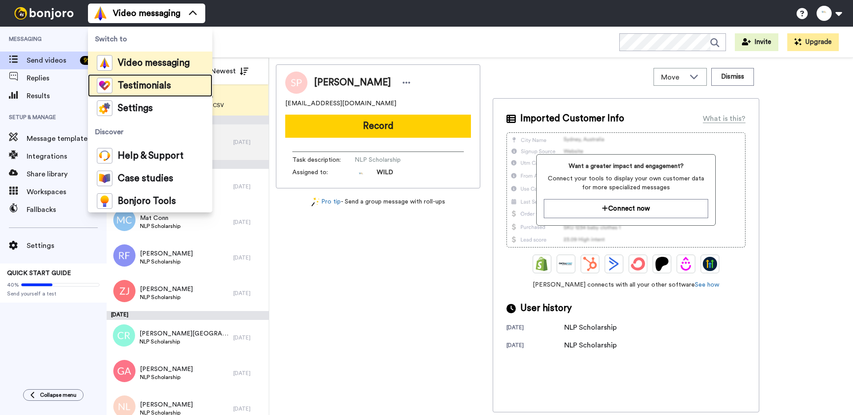 The height and width of the screenshot is (415, 853). I want to click on img: ga.png, so click(124, 371).